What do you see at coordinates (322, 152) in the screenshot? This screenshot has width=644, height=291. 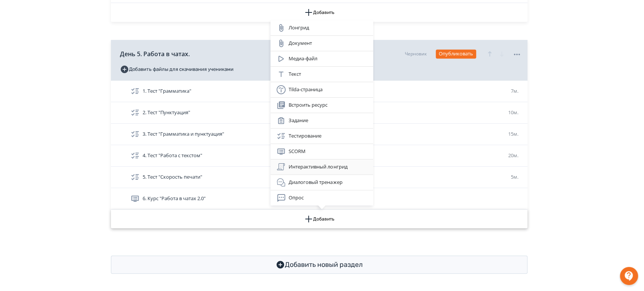 I see `div: SCORM` at bounding box center [322, 152].